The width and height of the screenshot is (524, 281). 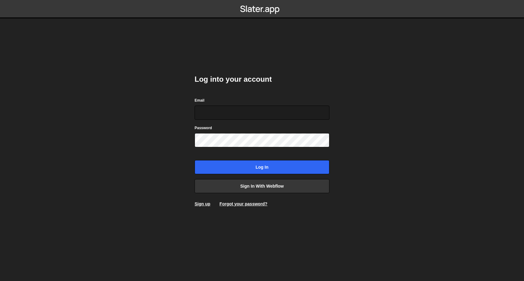 What do you see at coordinates (262, 79) in the screenshot?
I see `h2: Log into your account` at bounding box center [262, 79].